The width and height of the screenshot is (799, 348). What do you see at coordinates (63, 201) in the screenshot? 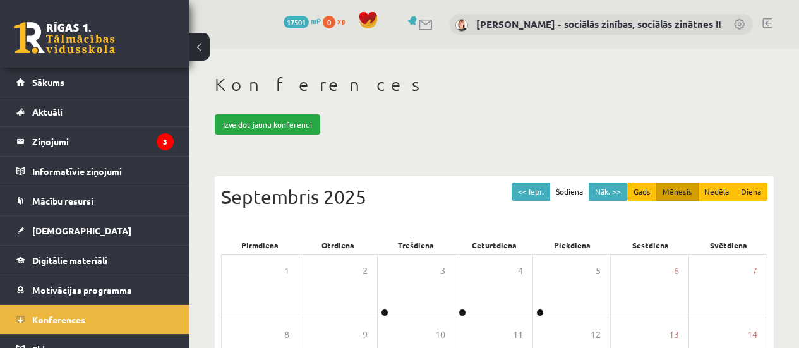
I see `span: Mācību resursi` at bounding box center [63, 201].